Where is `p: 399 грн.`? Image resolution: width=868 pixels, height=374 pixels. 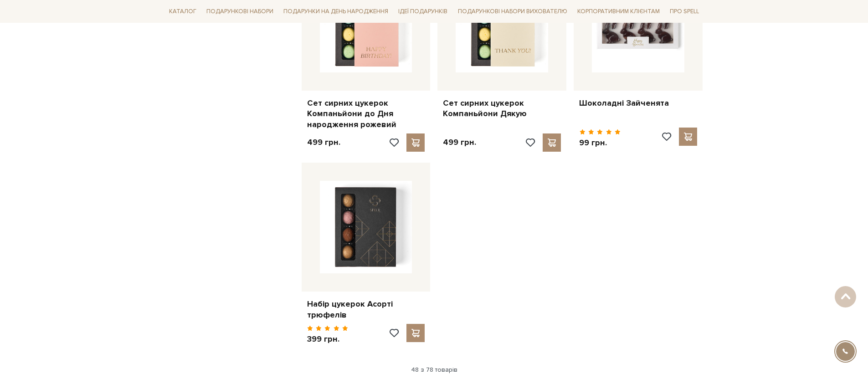
p: 399 грн. is located at coordinates (328, 339).